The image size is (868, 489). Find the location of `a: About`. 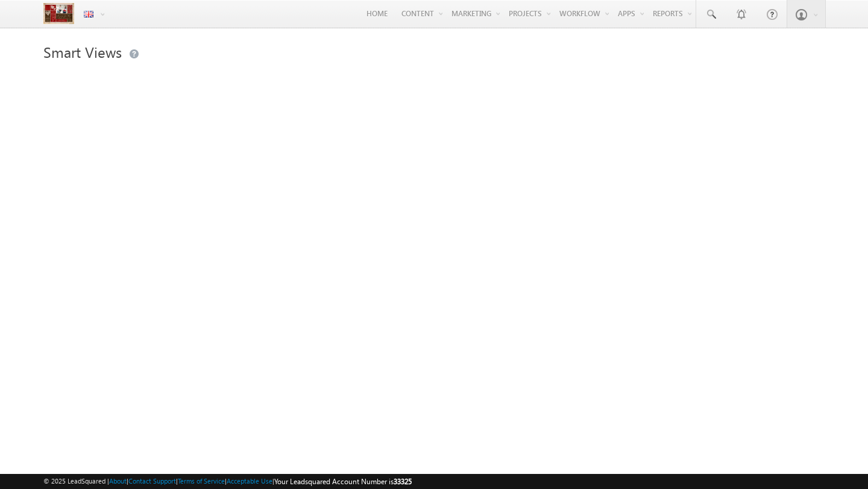

a: About is located at coordinates (117, 480).